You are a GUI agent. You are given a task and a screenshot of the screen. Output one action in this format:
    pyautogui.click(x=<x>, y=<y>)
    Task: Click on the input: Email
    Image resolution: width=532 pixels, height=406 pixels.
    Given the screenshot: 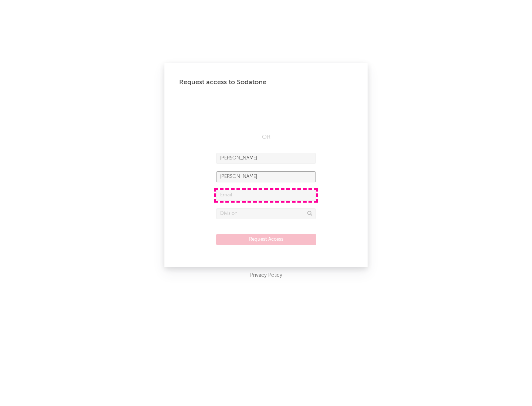 What is the action you would take?
    pyautogui.click(x=266, y=195)
    